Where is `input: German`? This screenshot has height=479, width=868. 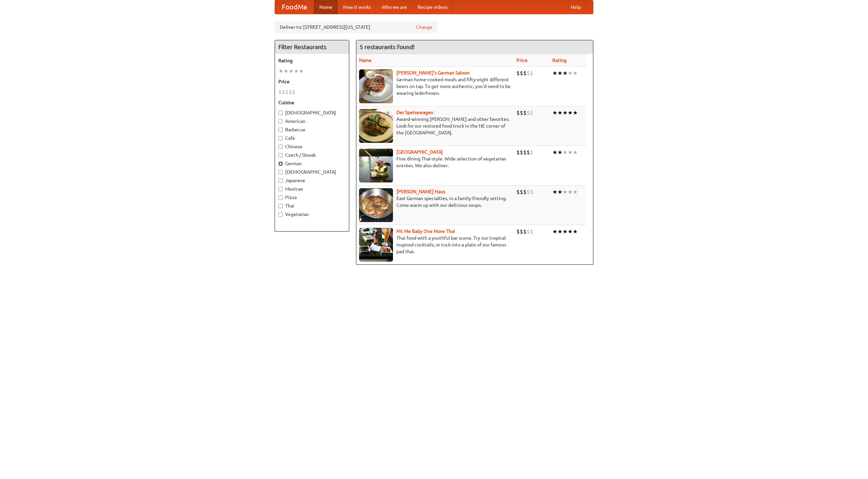 input: German is located at coordinates (280, 164).